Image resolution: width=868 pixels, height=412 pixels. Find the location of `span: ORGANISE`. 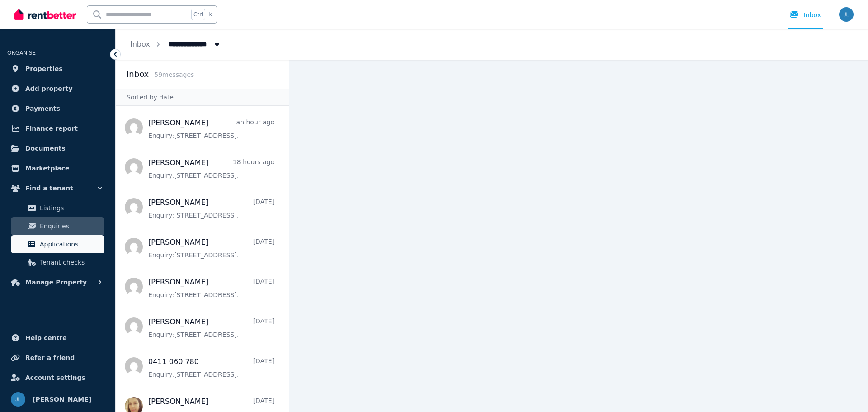

span: ORGANISE is located at coordinates (21, 53).